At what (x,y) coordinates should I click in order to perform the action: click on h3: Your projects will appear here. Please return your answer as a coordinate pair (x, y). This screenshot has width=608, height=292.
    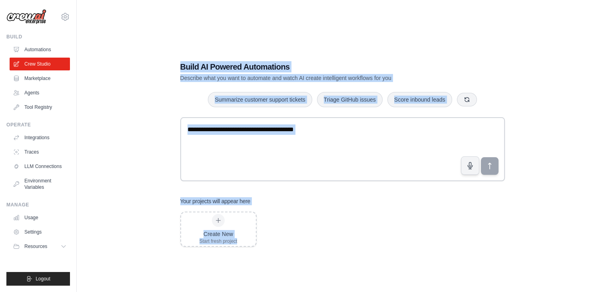
    Looking at the image, I should click on (215, 201).